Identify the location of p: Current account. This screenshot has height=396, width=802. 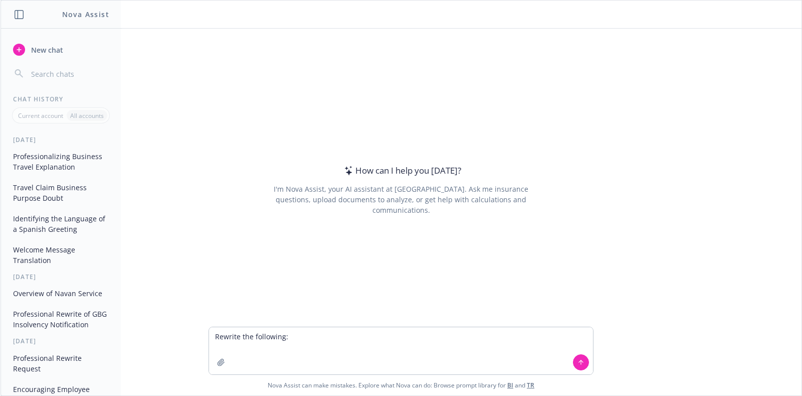
(41, 115).